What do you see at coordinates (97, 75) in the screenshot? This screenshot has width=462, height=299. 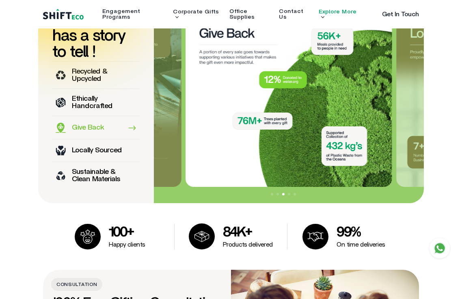 I see `p: Recycled & Upcycled` at bounding box center [97, 75].